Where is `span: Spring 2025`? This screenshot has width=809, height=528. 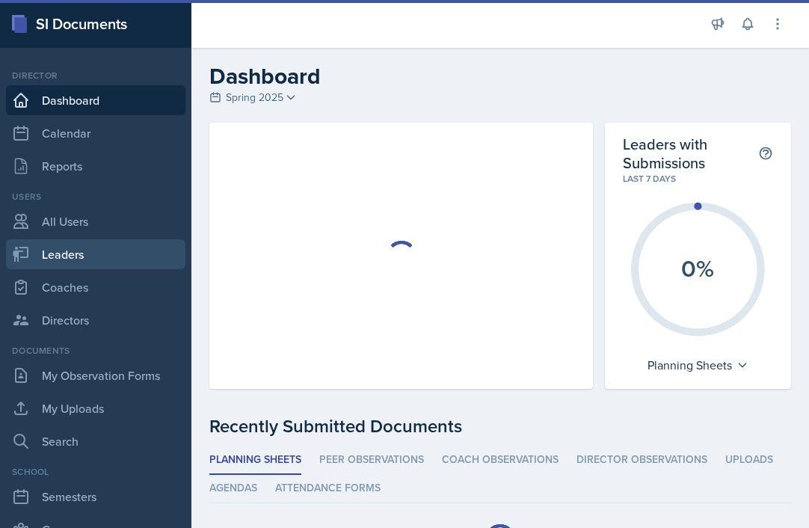
span: Spring 2025 is located at coordinates (254, 97).